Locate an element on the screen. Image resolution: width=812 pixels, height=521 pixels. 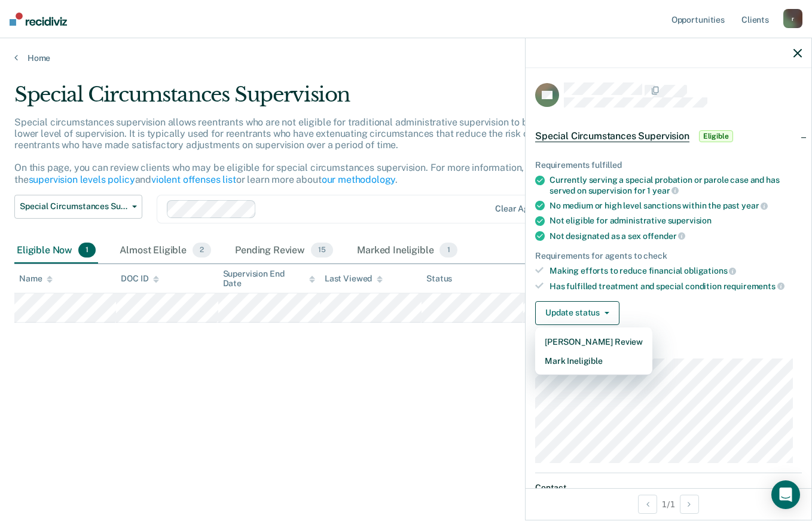
dt: Supervision is located at coordinates (668, 349).